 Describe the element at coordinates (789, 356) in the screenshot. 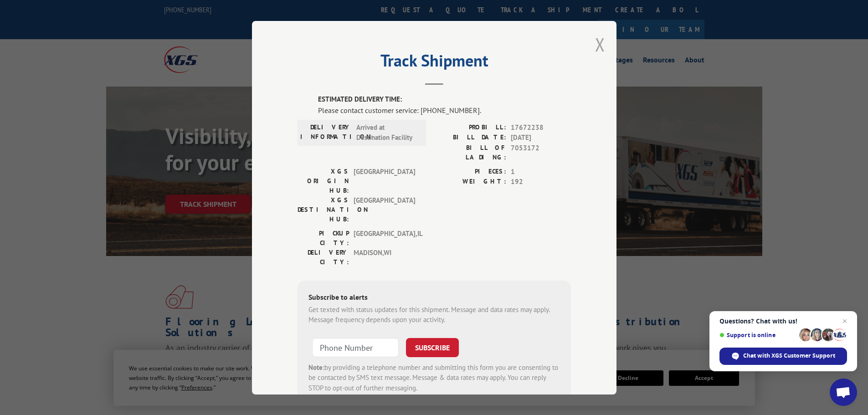

I see `span: Chat with XGS Customer Support` at that location.